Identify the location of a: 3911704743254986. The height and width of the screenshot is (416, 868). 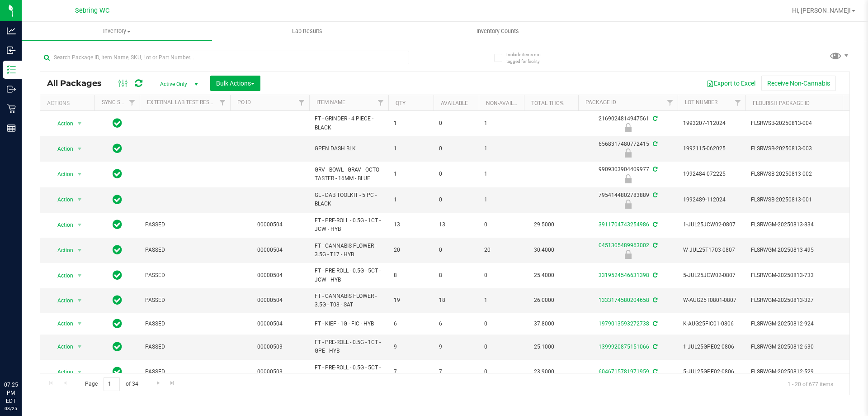
(624, 225).